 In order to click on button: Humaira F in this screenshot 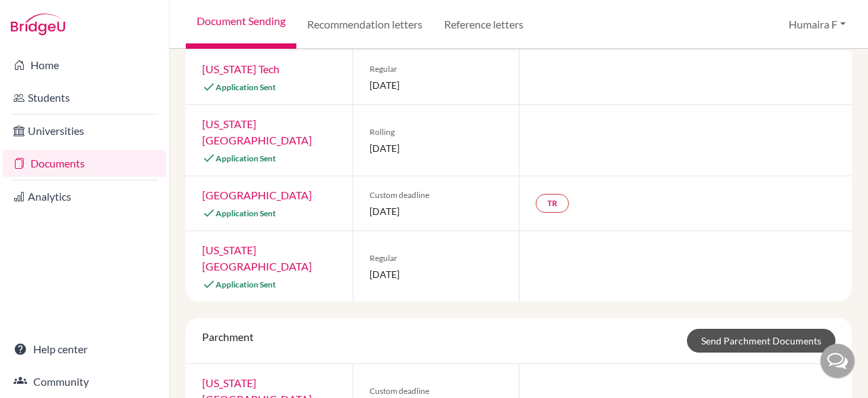, I will do `click(817, 24)`.